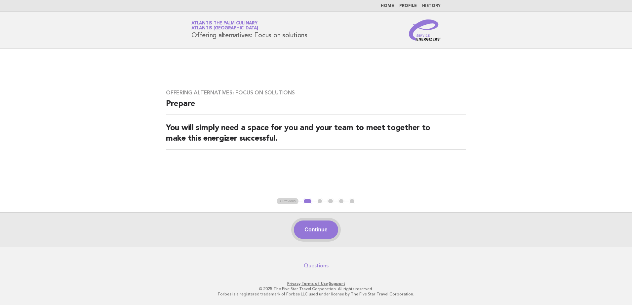 This screenshot has height=305, width=632. What do you see at coordinates (316, 136) in the screenshot?
I see `h2: You will simply need a space for you and your team to meet together to make this energizer succes...` at bounding box center [316, 136].